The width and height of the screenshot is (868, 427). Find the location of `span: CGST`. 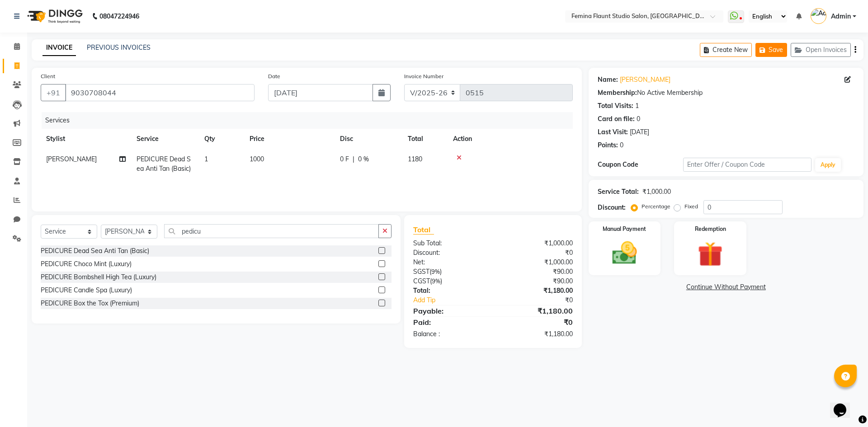

span: CGST is located at coordinates (421, 281).